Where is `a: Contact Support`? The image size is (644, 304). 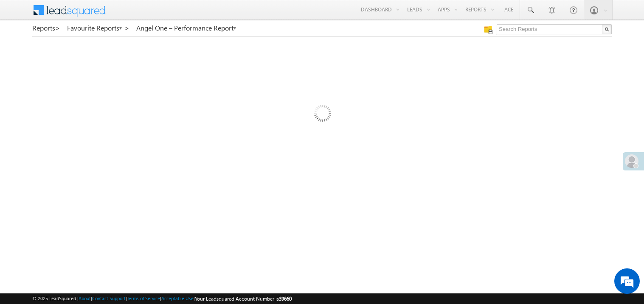 a: Contact Support is located at coordinates (109, 299).